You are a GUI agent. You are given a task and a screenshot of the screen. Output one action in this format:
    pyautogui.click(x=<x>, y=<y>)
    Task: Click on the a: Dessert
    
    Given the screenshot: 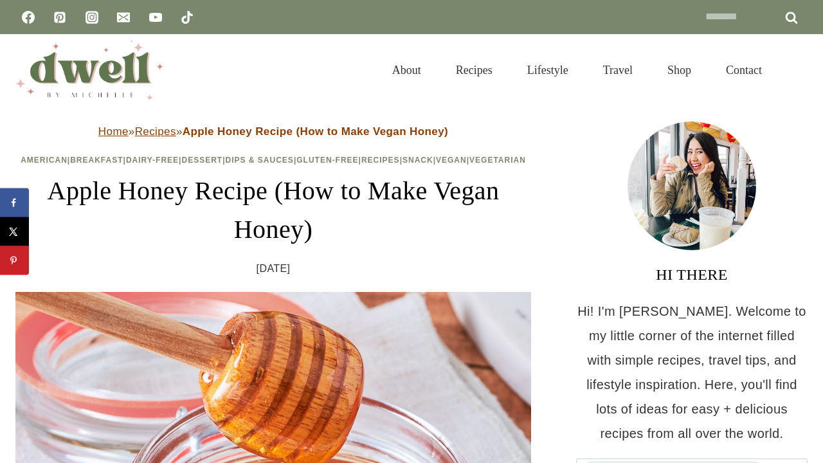 What is the action you would take?
    pyautogui.click(x=202, y=160)
    